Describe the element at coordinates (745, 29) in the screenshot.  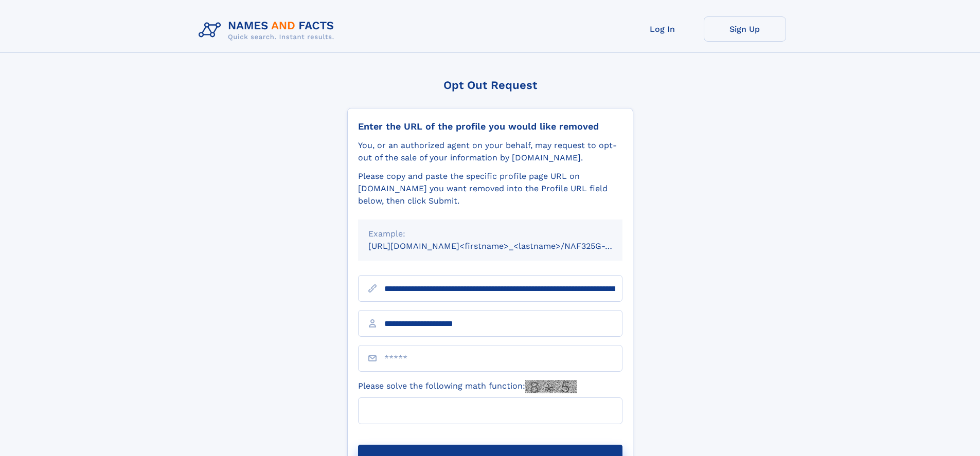
I see `a: Sign Up` at that location.